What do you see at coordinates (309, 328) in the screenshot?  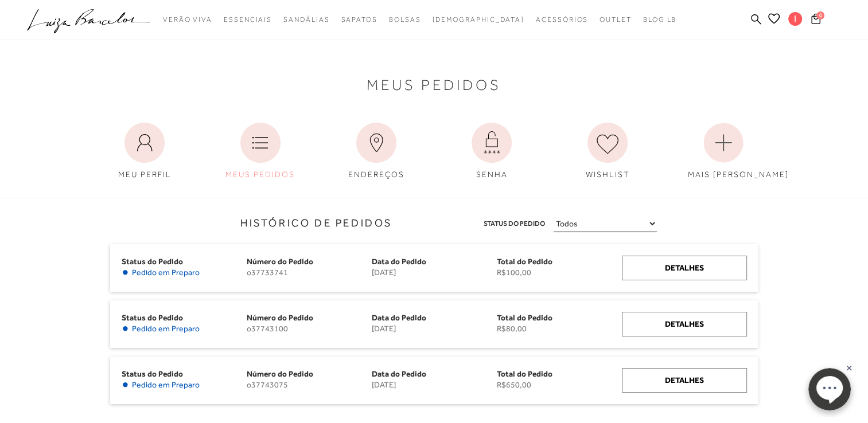 I see `span: o37743100` at bounding box center [309, 328].